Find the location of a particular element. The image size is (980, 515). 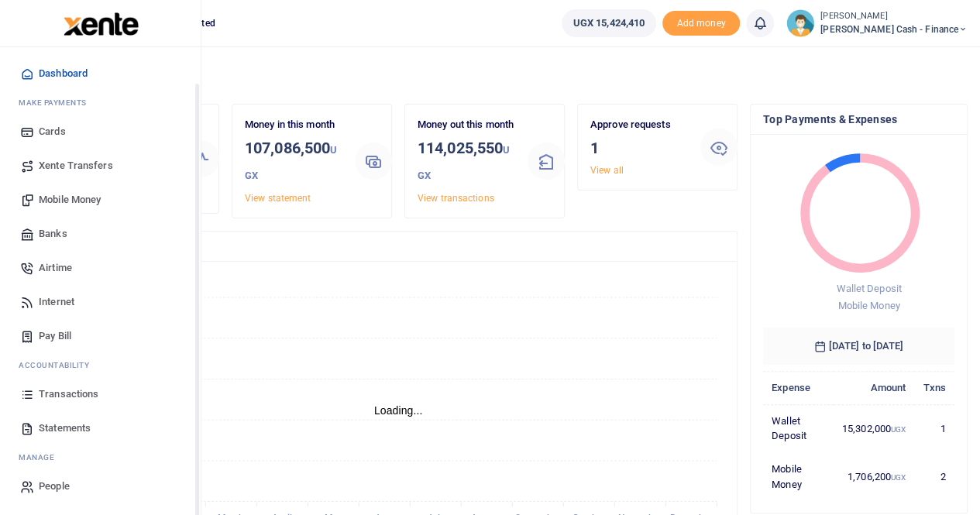

span: People is located at coordinates (54, 487).